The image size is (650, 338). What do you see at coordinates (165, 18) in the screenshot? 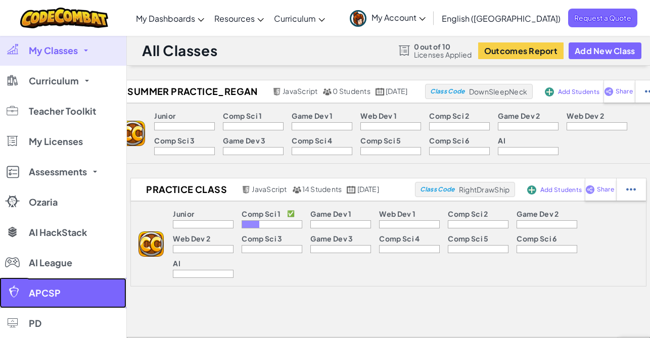
I see `span: My Dashboards` at bounding box center [165, 18].